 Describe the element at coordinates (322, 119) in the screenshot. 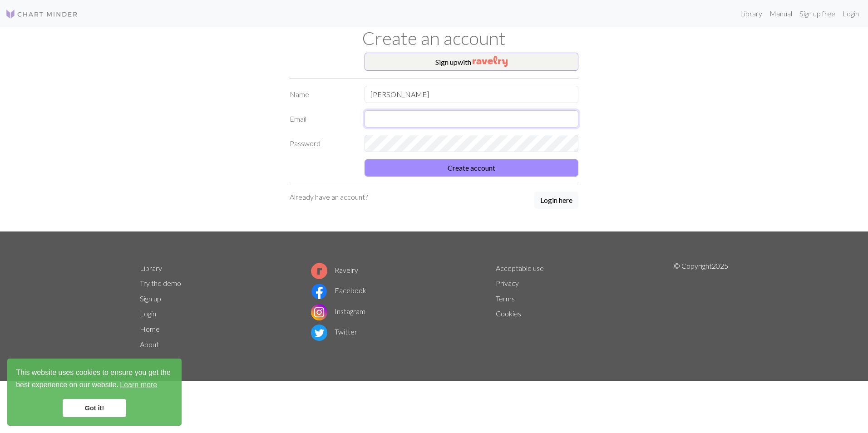

I see `label: Email` at that location.